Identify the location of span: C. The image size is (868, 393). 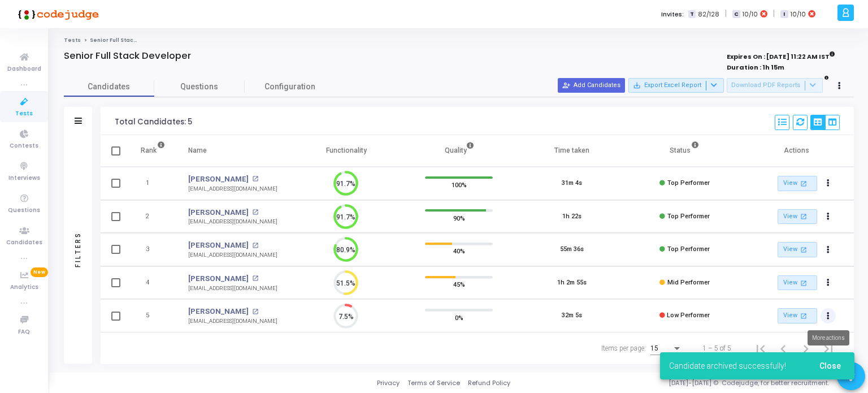
(736, 14).